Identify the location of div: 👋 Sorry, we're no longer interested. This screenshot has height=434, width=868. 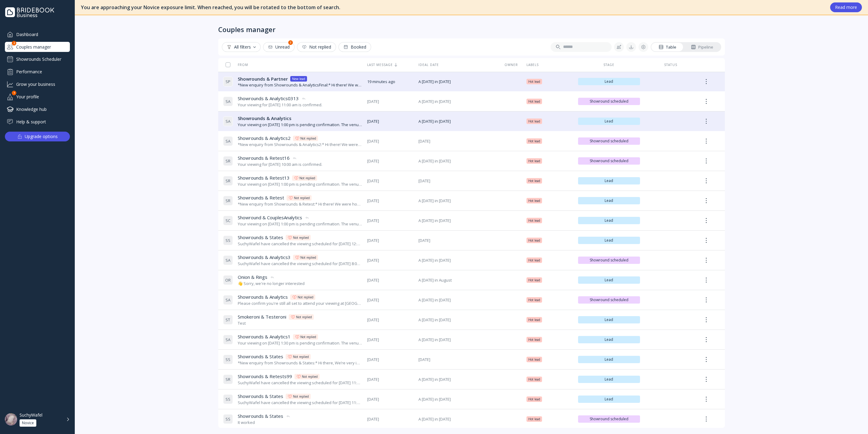
(271, 284).